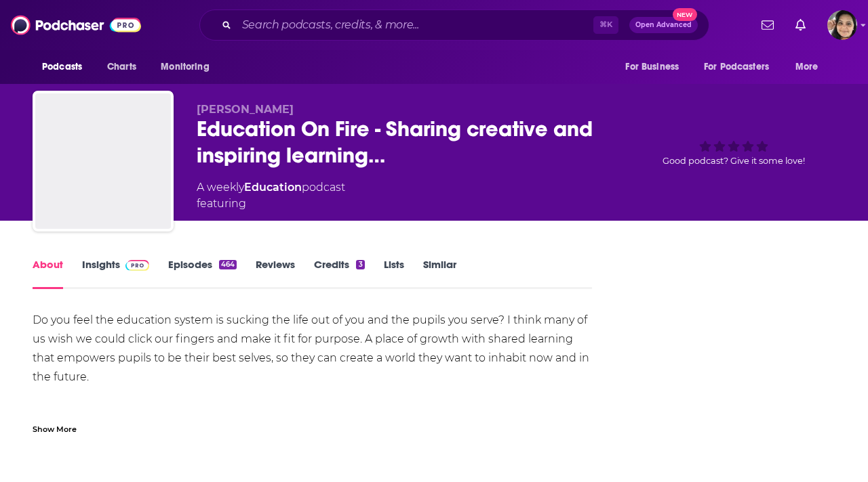 This screenshot has height=482, width=868. Describe the element at coordinates (228, 265) in the screenshot. I see `div: 464` at that location.